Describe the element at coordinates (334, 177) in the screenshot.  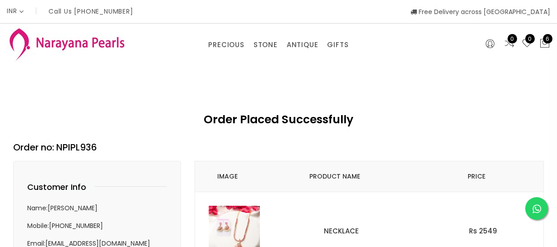
I see `th: Product Name` at that location.